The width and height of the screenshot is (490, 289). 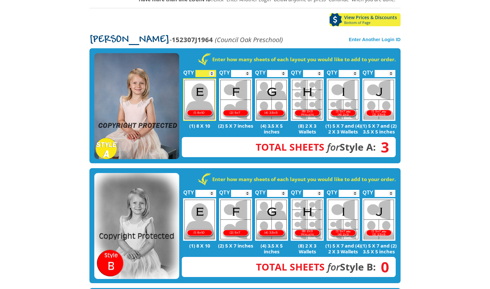 I want to click on strong: Enter Another Login ID, so click(x=375, y=40).